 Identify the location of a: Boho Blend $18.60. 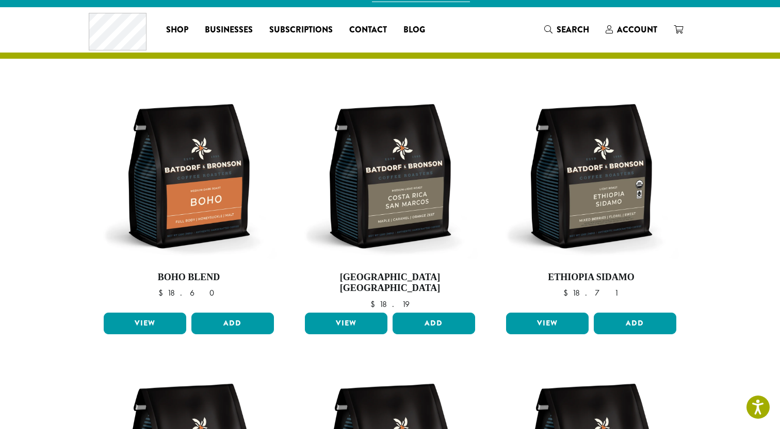
(189, 198).